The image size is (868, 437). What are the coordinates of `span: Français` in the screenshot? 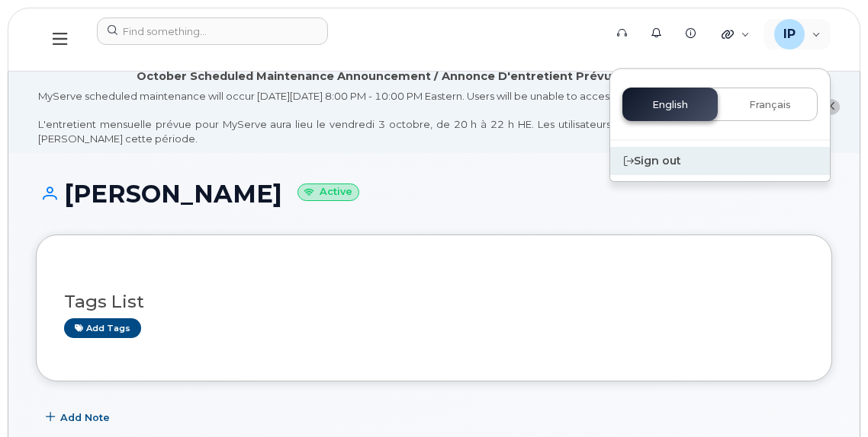 It's located at (769, 105).